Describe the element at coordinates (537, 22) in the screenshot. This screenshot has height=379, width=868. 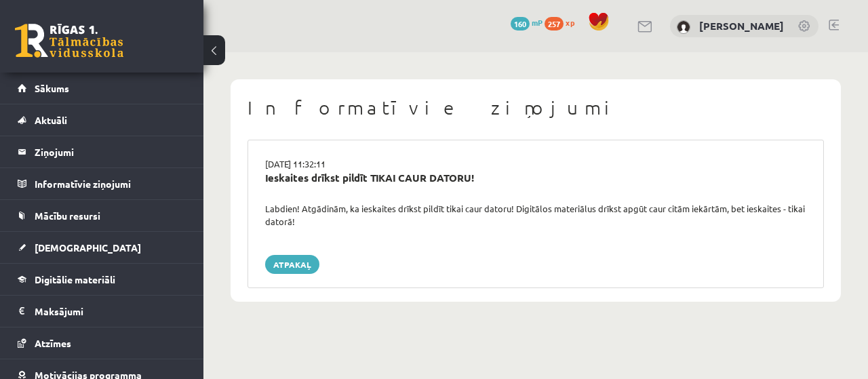
I see `span: mP` at that location.